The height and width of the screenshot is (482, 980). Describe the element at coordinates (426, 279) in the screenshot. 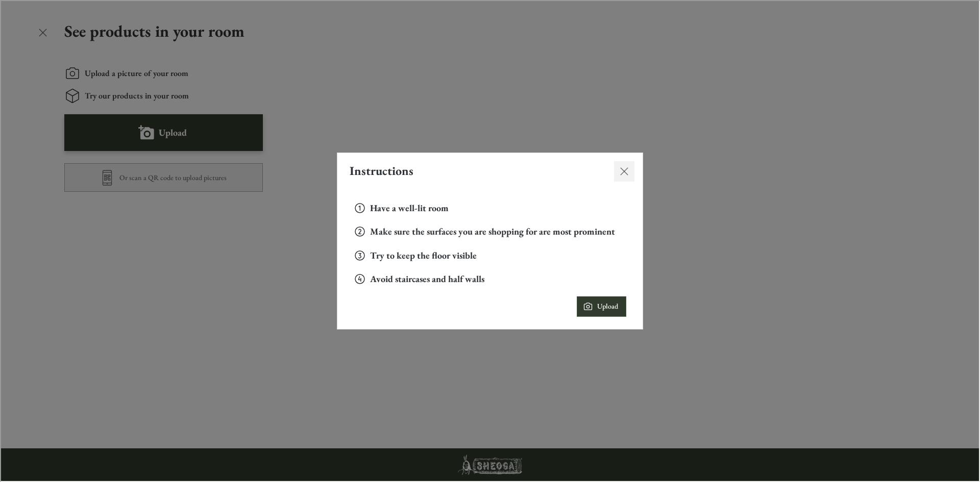

I see `h6: Avoid staircases and half walls` at that location.